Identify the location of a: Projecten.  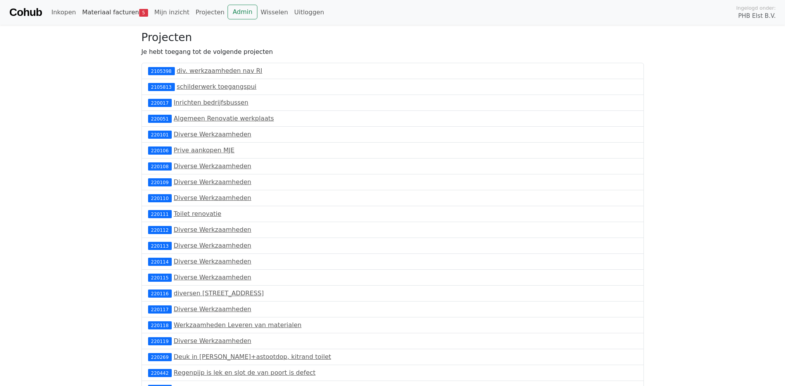
(210, 12).